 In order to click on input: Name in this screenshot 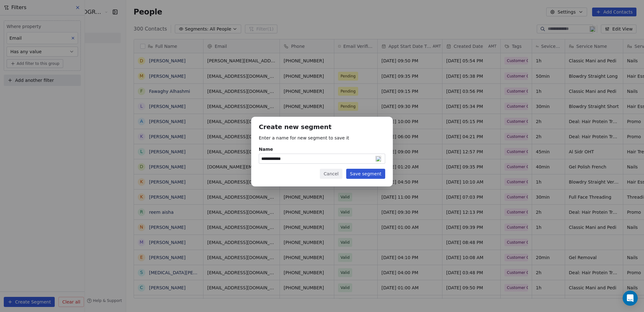, I will do `click(322, 159)`.